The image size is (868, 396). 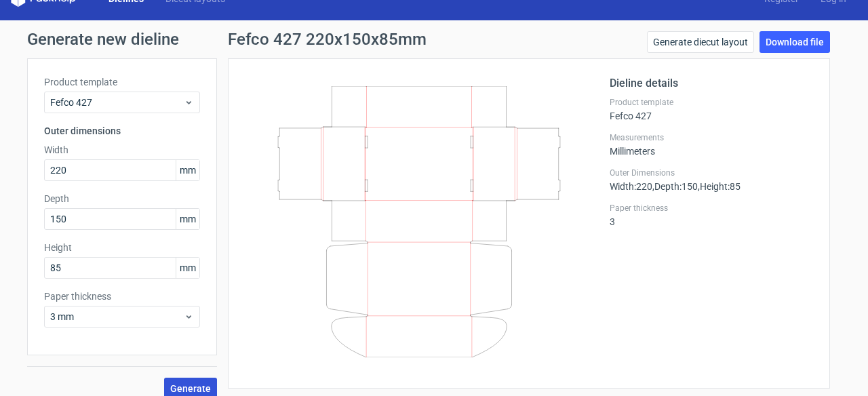 I want to click on label: Height, so click(x=122, y=247).